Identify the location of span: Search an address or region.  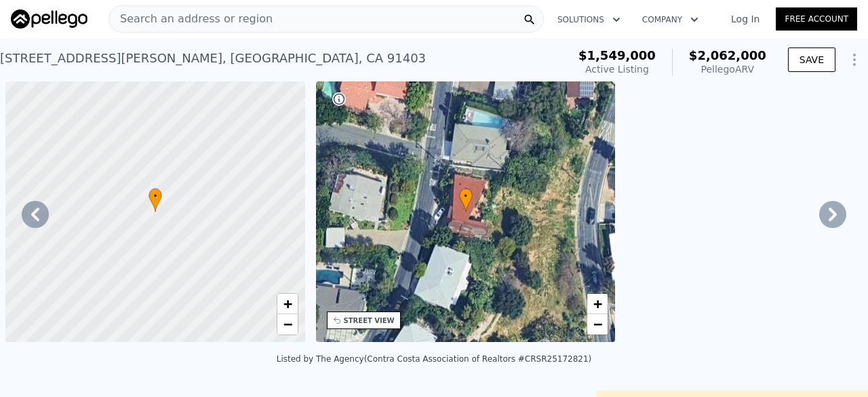
(191, 19).